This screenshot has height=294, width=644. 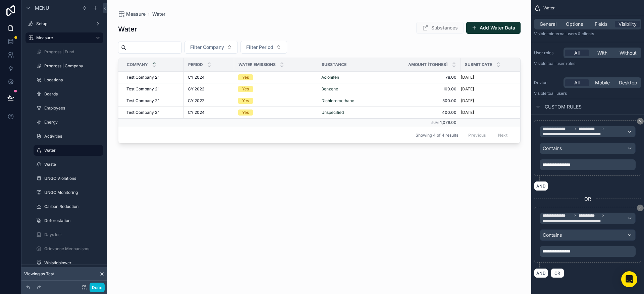 What do you see at coordinates (548, 24) in the screenshot?
I see `span: General` at bounding box center [548, 24].